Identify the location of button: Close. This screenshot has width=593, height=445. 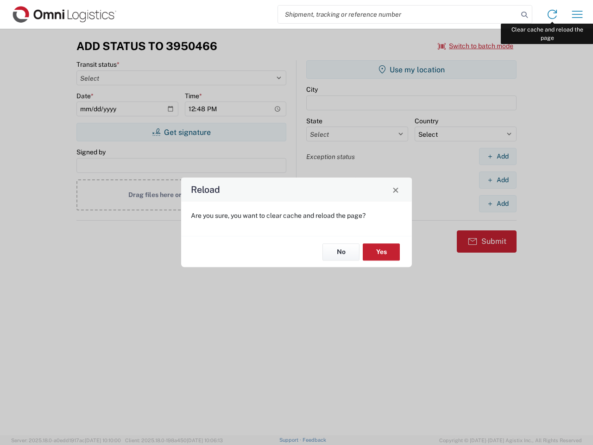
(396, 190).